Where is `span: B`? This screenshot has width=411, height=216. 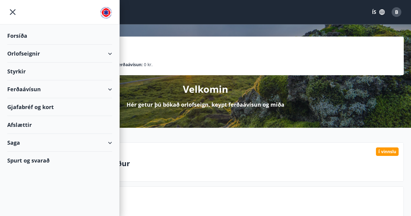
span: B is located at coordinates (396, 12).